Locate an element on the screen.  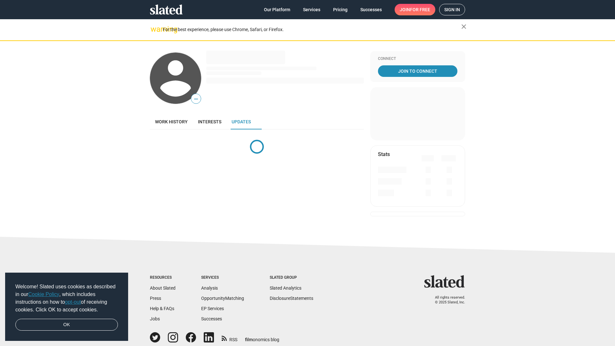
a: Updates is located at coordinates (241, 122).